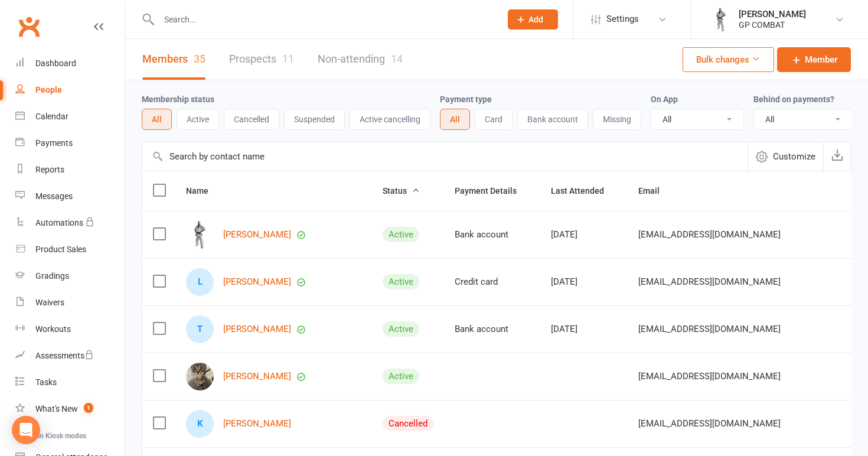  Describe the element at coordinates (52, 117) in the screenshot. I see `div: Calendar` at that location.